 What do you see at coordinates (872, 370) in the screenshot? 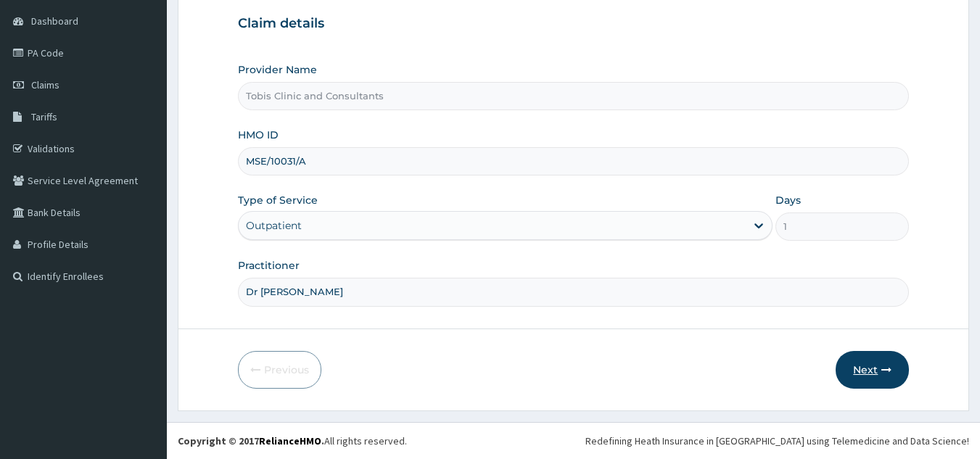
I see `button: Next` at bounding box center [872, 370].